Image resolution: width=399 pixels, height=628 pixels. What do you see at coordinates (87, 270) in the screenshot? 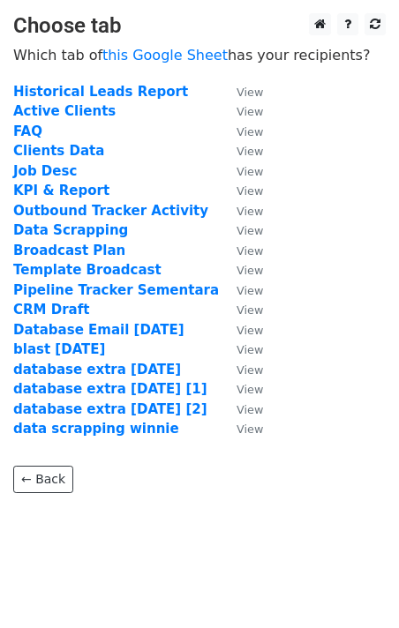
I see `strong: Template Broadcast` at bounding box center [87, 270].